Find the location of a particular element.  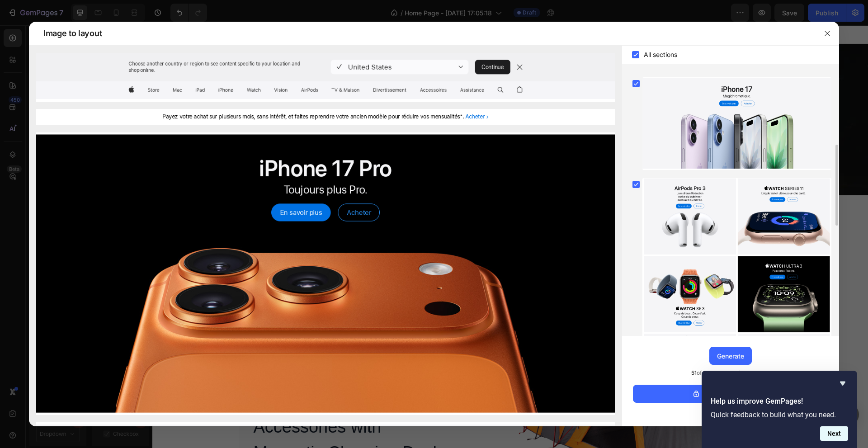

div: Drop element here is located at coordinates (363, 97).